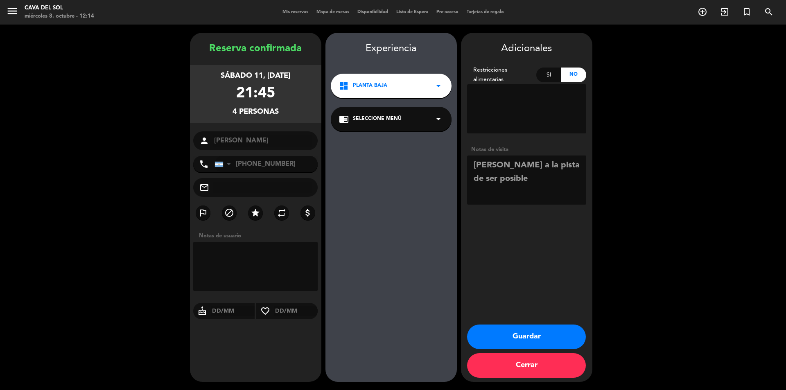  I want to click on i: add_circle_outline, so click(703, 12).